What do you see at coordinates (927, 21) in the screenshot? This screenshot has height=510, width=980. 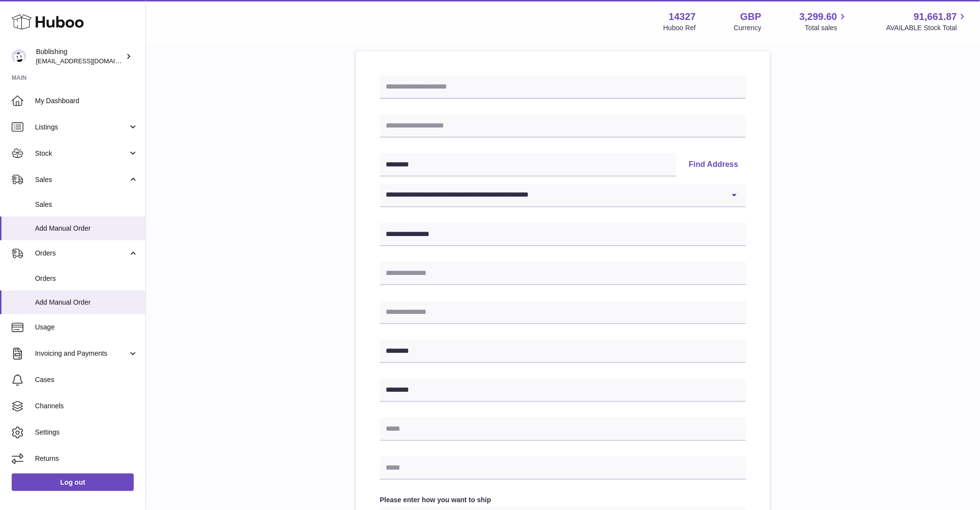 I see `a: 91,661.87 AVAILABLE Stock Total` at bounding box center [927, 21].